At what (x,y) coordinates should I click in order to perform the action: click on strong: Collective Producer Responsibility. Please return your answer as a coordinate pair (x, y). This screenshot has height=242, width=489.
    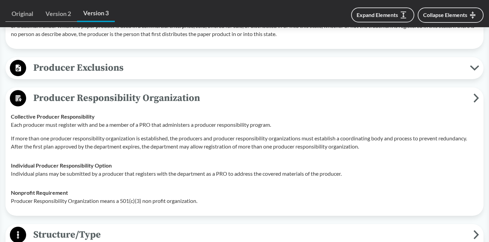
    Looking at the image, I should click on (53, 116).